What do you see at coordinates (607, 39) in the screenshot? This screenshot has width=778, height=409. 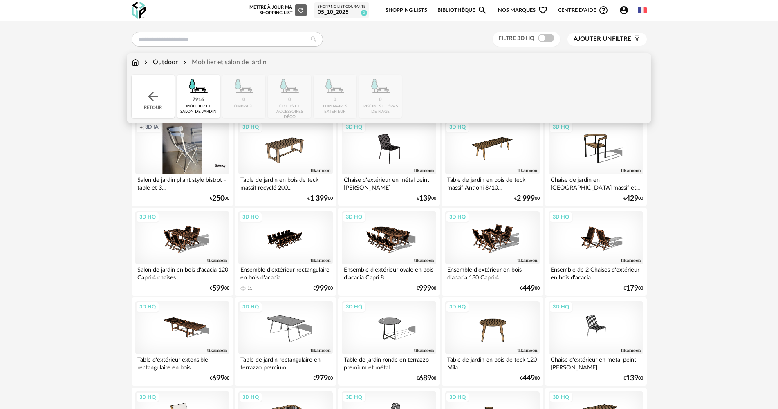 I see `button: Ajouter unfiltre Filter icon` at bounding box center [607, 39].